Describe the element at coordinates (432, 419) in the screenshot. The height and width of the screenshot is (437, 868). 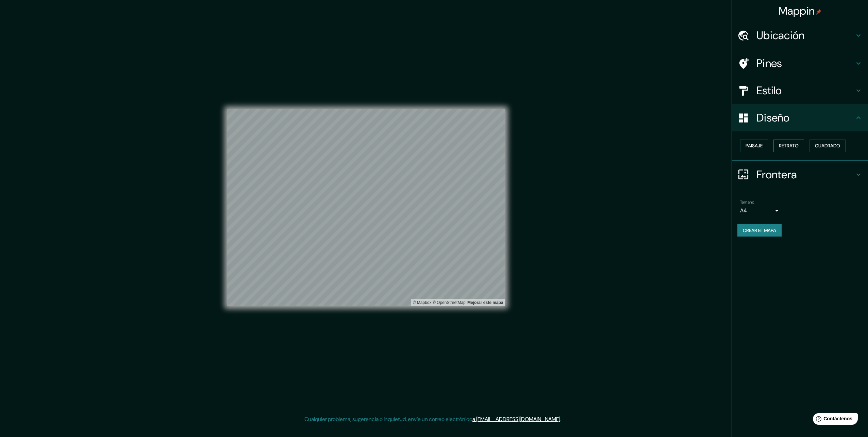
I see `p: Cualquier problema, sugerencia o inquietud, envíe un correo electrónico .` at that location.